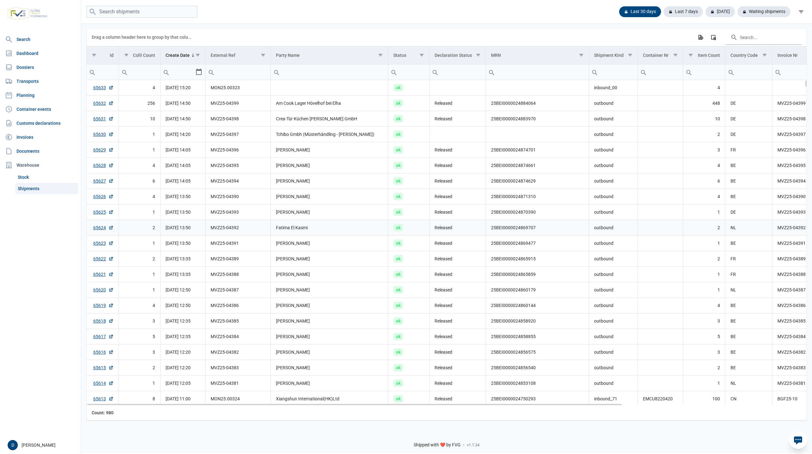 The width and height of the screenshot is (812, 454). What do you see at coordinates (238, 243) in the screenshot?
I see `td: MVZ25-04391` at bounding box center [238, 243].